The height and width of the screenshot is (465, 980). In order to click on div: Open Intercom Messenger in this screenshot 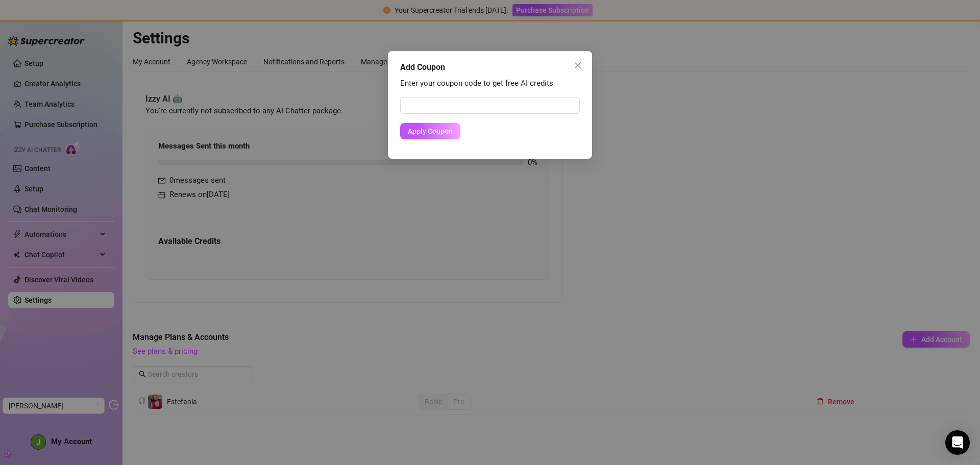, I will do `click(958, 443)`.